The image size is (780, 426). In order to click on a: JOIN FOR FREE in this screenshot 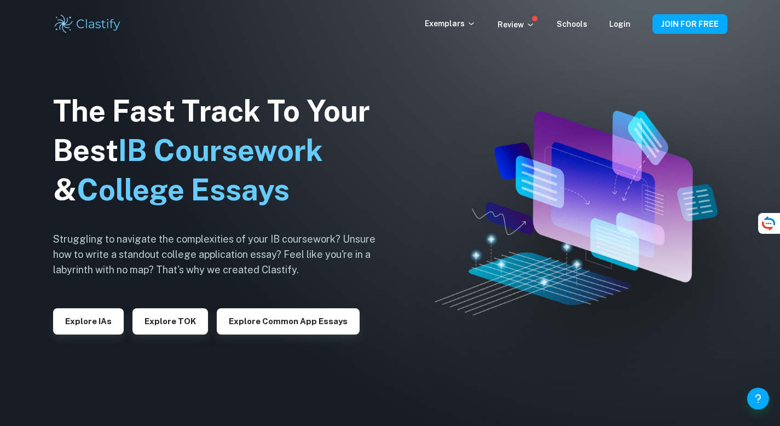, I will do `click(690, 24)`.